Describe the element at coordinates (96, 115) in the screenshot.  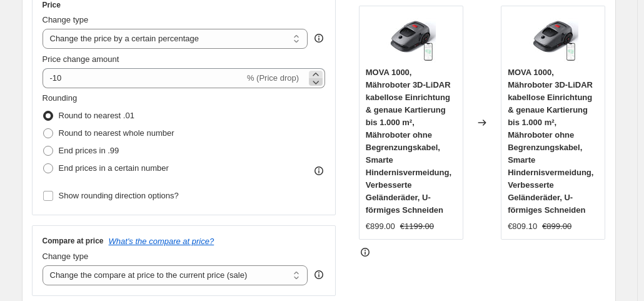
I see `span: Round to nearest .01` at that location.